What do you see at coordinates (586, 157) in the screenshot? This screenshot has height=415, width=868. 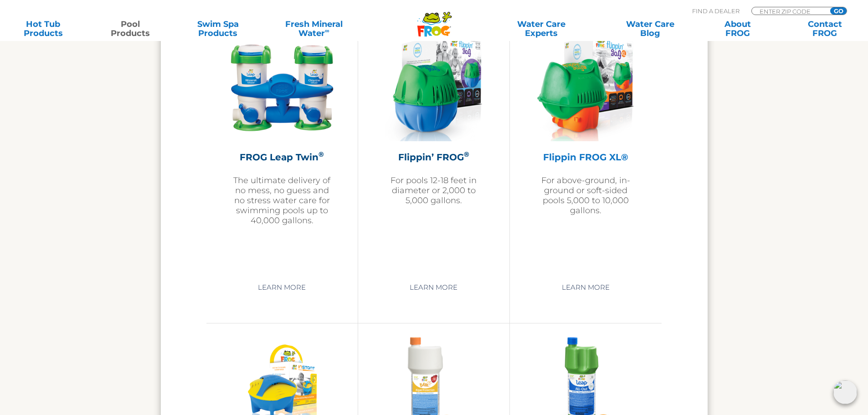 I see `h2: Flippin FROG XL®` at bounding box center [586, 157].